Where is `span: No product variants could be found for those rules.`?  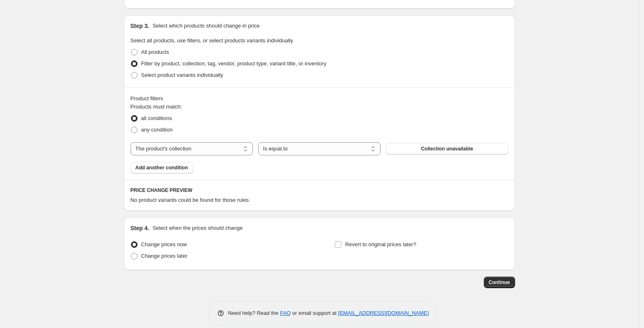 span: No product variants could be found for those rules. is located at coordinates (190, 200).